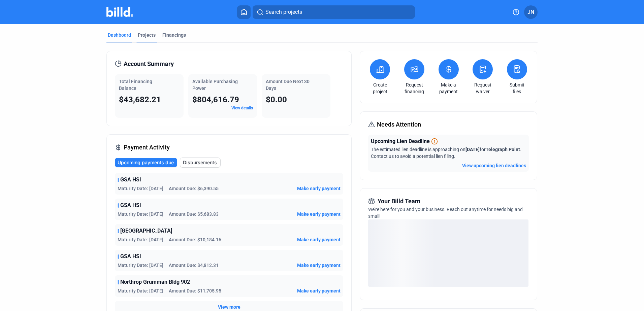 The image size is (644, 311). What do you see at coordinates (215, 85) in the screenshot?
I see `span: Available Purchasing Power` at bounding box center [215, 85].